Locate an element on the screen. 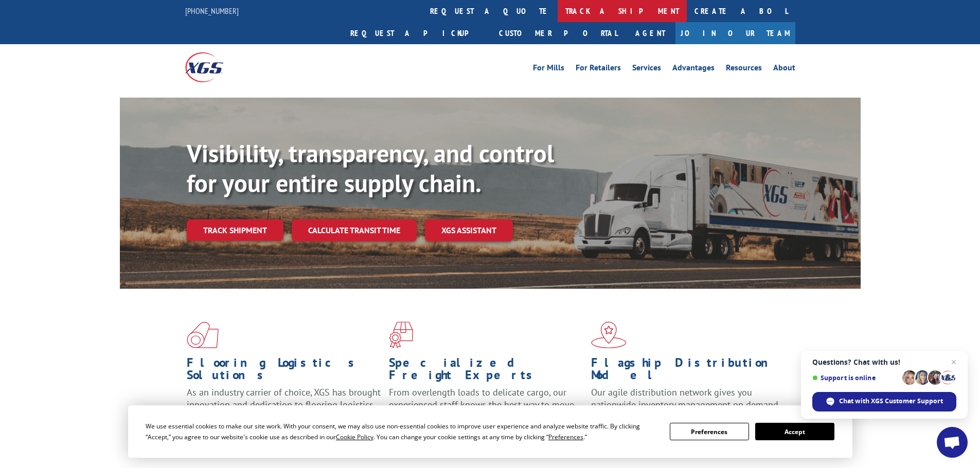  a: For Mills is located at coordinates (548, 69).